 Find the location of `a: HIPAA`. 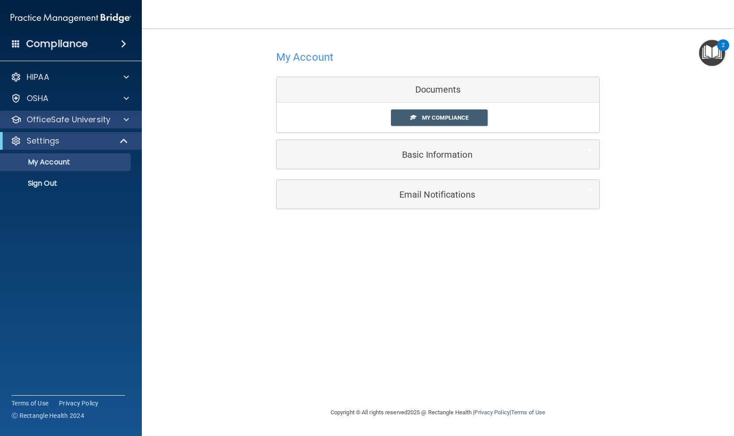

a: HIPAA is located at coordinates (70, 77).